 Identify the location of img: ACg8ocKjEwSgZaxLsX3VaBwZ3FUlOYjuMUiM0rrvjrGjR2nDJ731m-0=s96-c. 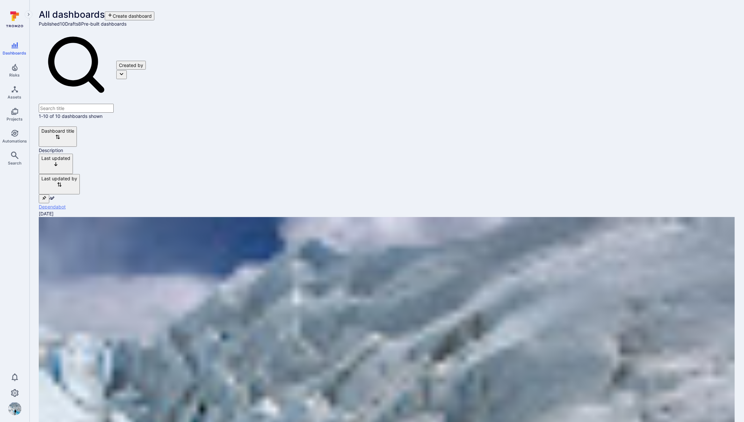
(15, 409).